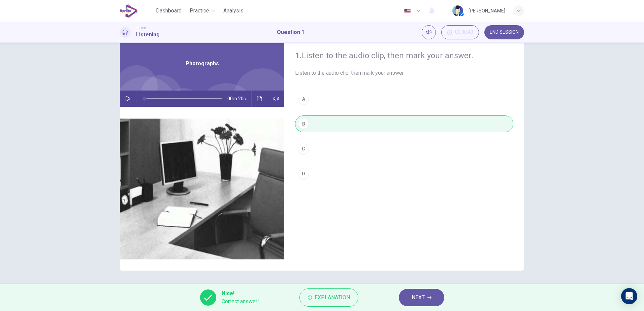 This screenshot has height=311, width=644. What do you see at coordinates (233, 11) in the screenshot?
I see `button: Analysis` at bounding box center [233, 11].